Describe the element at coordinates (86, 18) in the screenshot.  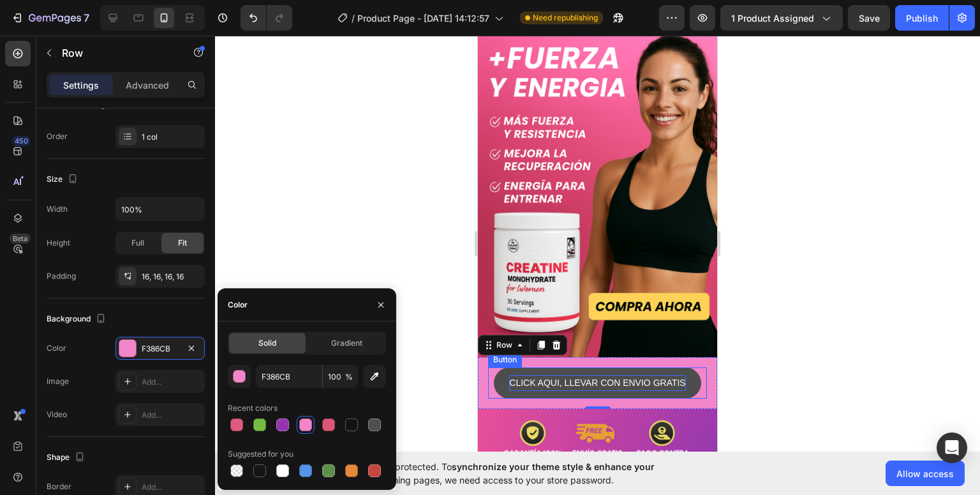
I see `p: 7` at that location.